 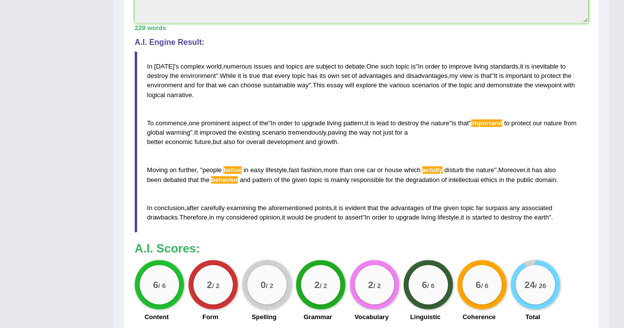 What do you see at coordinates (466, 75) in the screenshot?
I see `span: view` at bounding box center [466, 75].